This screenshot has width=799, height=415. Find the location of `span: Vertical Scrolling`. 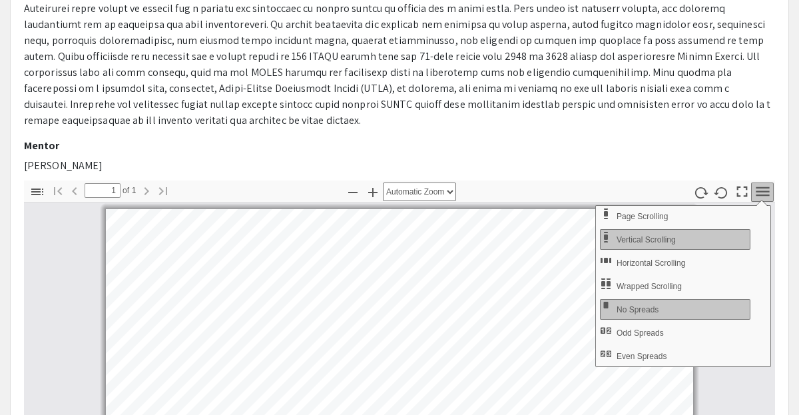

span: Vertical Scrolling is located at coordinates (648, 240).